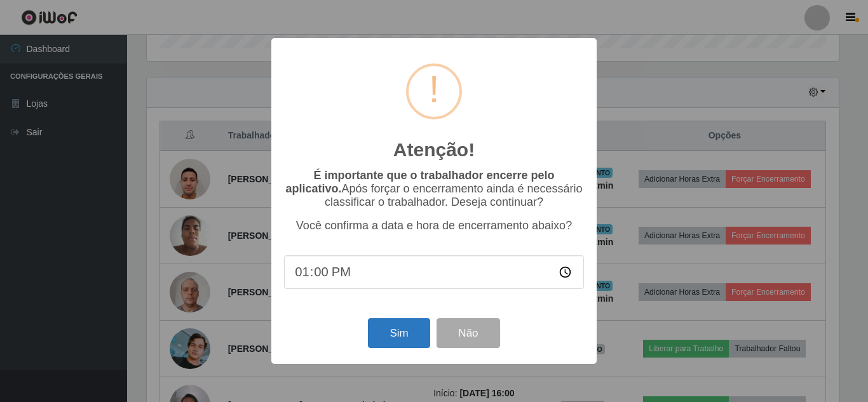  Describe the element at coordinates (434, 226) in the screenshot. I see `p: Você confirma a data e hora de encerramento abaixo?` at that location.